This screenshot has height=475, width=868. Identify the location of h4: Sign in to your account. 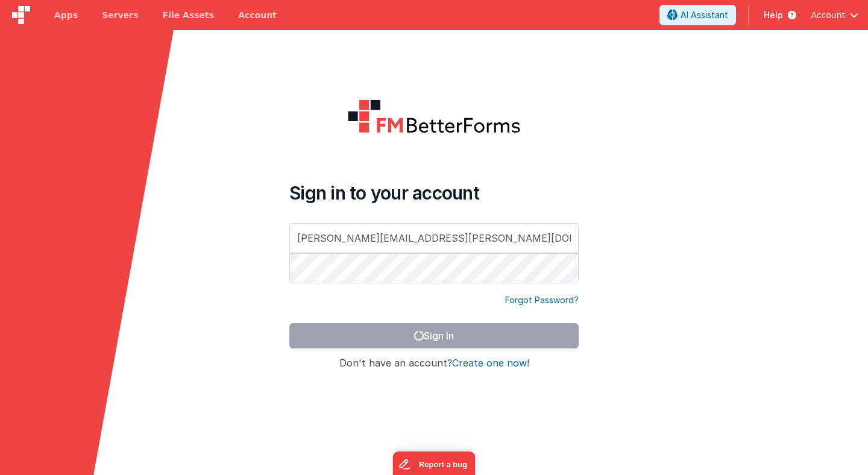
(434, 193).